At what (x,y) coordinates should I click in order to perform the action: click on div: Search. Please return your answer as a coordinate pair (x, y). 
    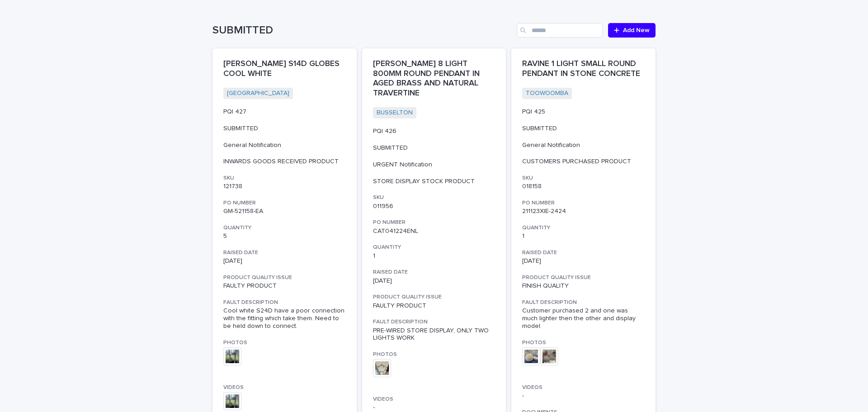
    Looking at the image, I should click on (560, 30).